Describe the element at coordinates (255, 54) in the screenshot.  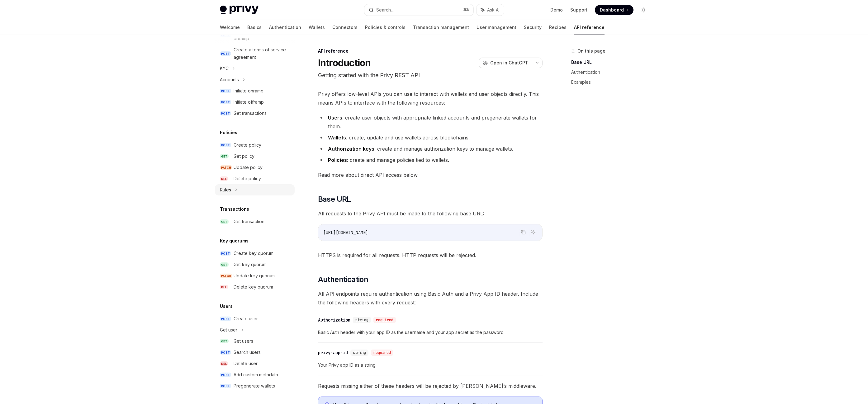
I see `a: POSTCreate a terms of service agreement` at that location.